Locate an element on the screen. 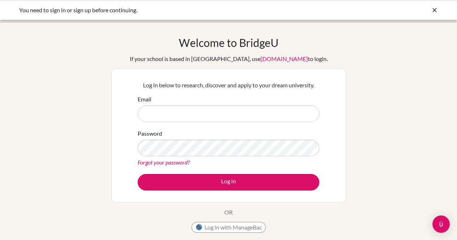  label: Password is located at coordinates (150, 134).